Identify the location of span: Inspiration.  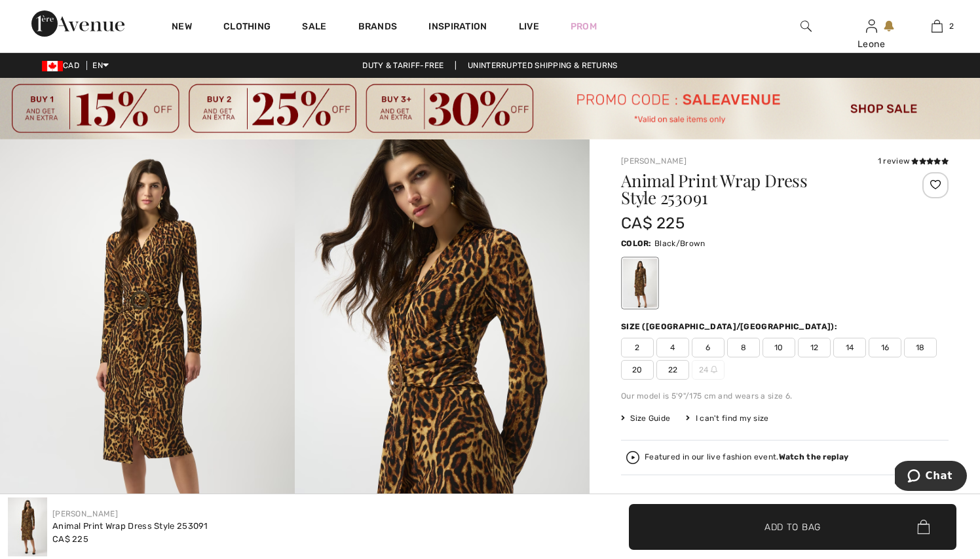
(457, 28).